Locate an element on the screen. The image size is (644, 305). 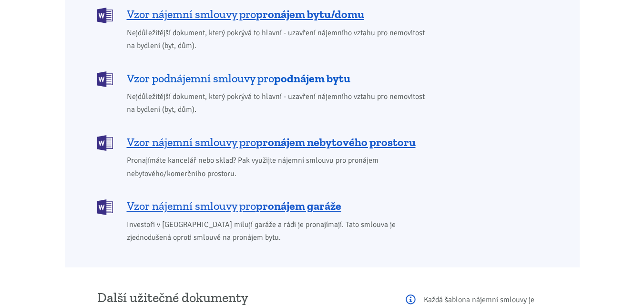
a: Vzor nájemní smlouvy propronájem nebytového prostoru is located at coordinates (264, 142).